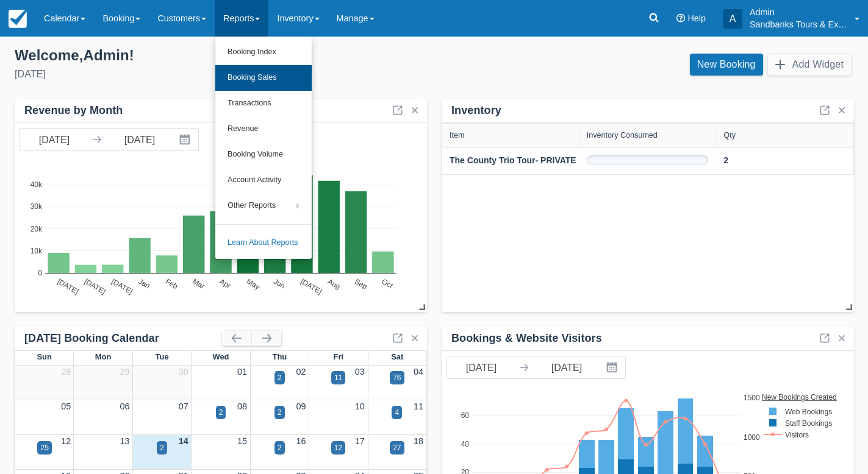  What do you see at coordinates (73, 111) in the screenshot?
I see `div: Revenue by Month` at bounding box center [73, 111].